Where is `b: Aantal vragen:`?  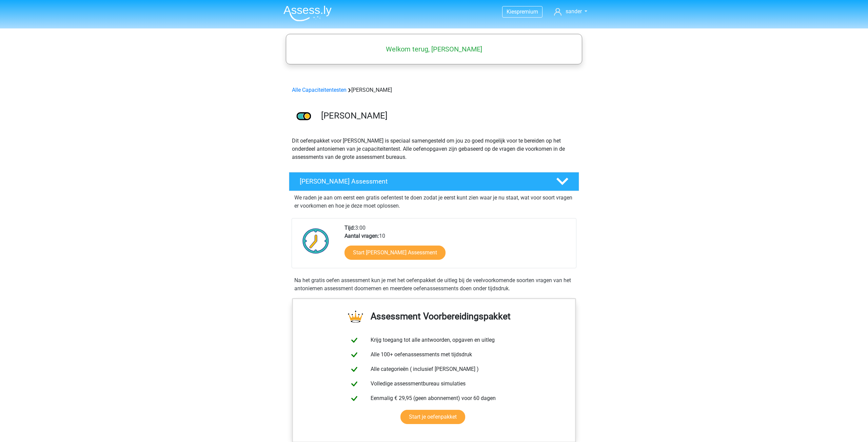 b: Aantal vragen: is located at coordinates (361, 235).